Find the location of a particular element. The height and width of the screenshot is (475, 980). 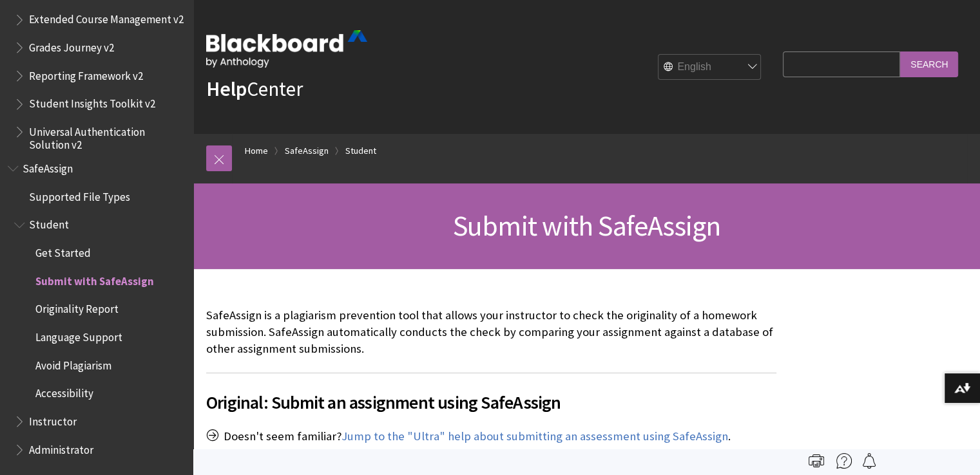

a: Jump to the "Ultra" help about submitting an assessment using SafeAssign is located at coordinates (534, 437).